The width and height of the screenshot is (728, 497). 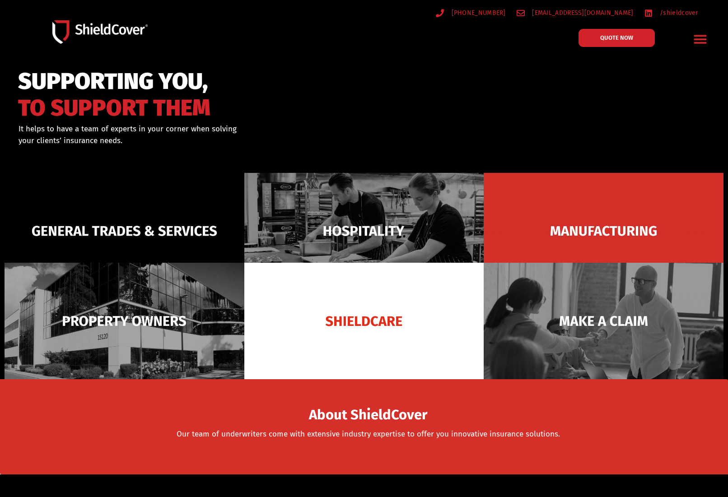 I want to click on img: Shield-Cover-Underwriting-Australia-logo-full, so click(x=100, y=32).